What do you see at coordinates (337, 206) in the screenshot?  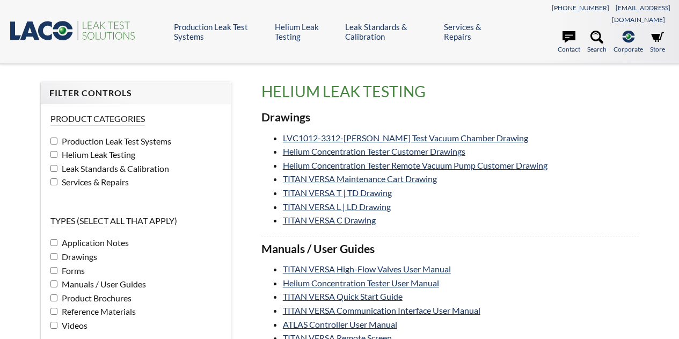 I see `a: TITAN VERSA L | LD Drawing` at bounding box center [337, 206].